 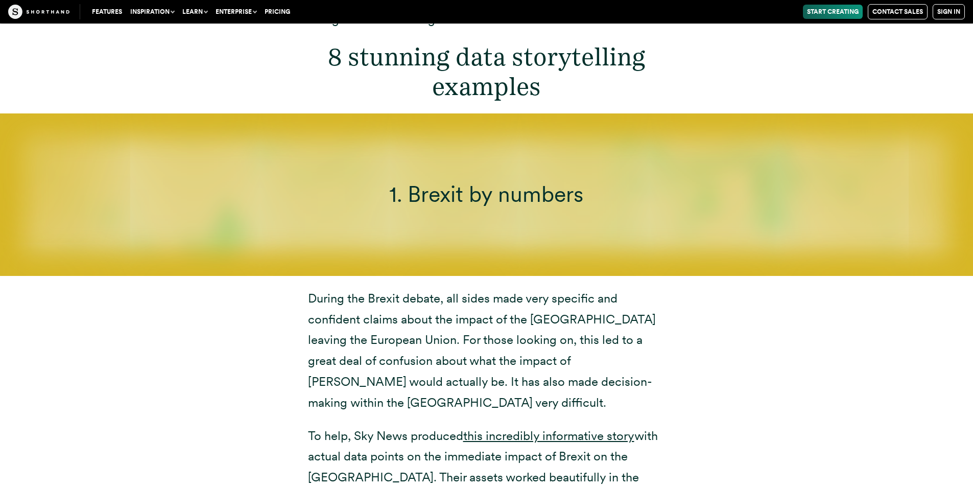 What do you see at coordinates (277, 12) in the screenshot?
I see `a: Pricing` at bounding box center [277, 12].